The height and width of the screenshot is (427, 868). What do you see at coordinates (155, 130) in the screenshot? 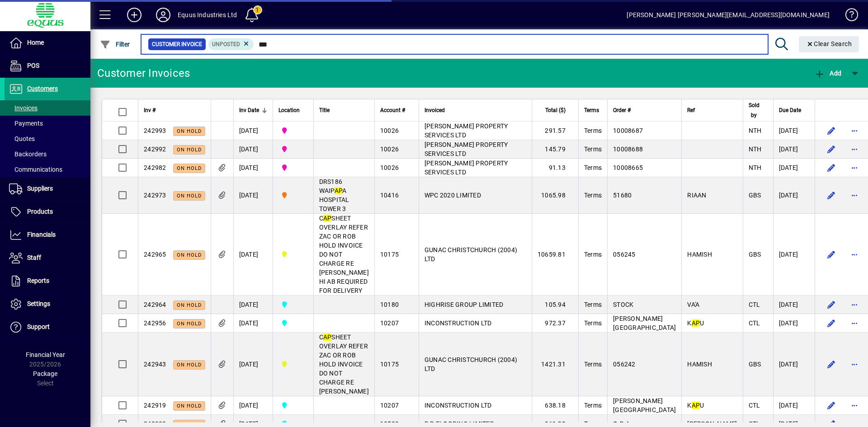
I see `span: 242993` at bounding box center [155, 130].